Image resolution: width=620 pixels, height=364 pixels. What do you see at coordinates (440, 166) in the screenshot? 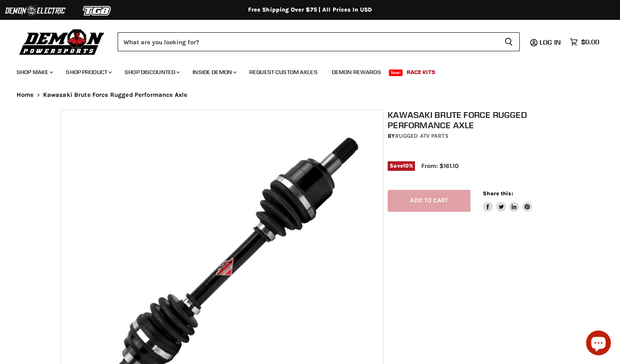
I see `span: From: $161.10` at bounding box center [440, 166].